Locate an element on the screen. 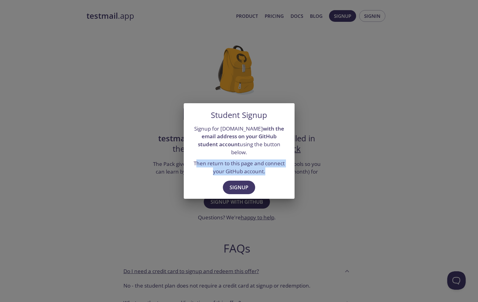 The width and height of the screenshot is (478, 302). button: Signup is located at coordinates (239, 188).